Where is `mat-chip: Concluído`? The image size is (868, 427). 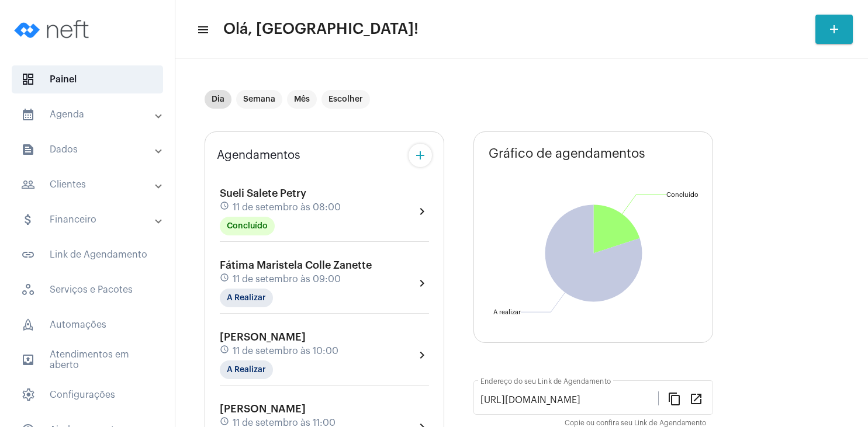
mat-chip: Concluído is located at coordinates (247, 226).